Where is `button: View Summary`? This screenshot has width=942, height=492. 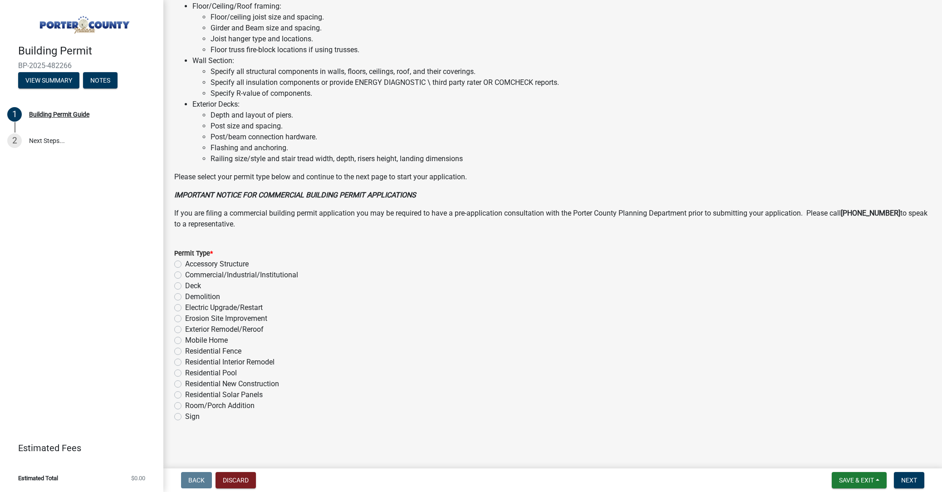
button: View Summary is located at coordinates (49, 80).